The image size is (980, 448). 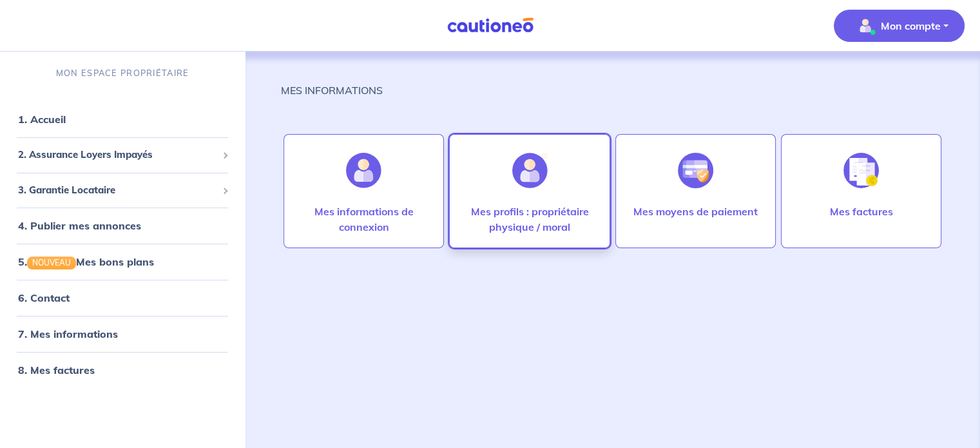 What do you see at coordinates (122, 190) in the screenshot?
I see `div: 3. Garantie Locataire` at bounding box center [122, 190].